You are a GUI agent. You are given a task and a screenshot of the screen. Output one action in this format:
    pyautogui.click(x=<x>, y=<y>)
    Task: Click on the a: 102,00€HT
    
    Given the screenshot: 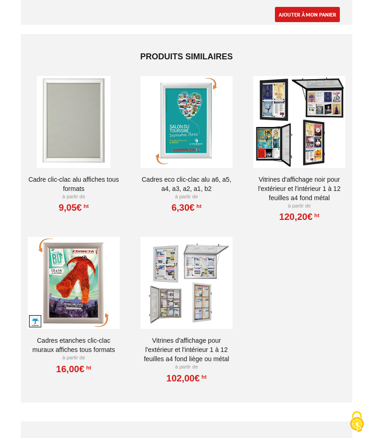 What is the action you would take?
    pyautogui.click(x=186, y=379)
    